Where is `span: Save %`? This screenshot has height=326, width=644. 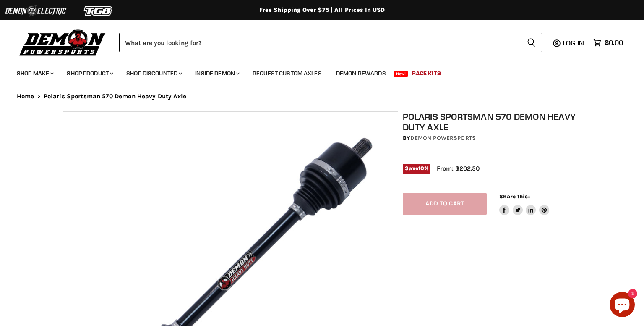
span: Save % is located at coordinates (417, 168).